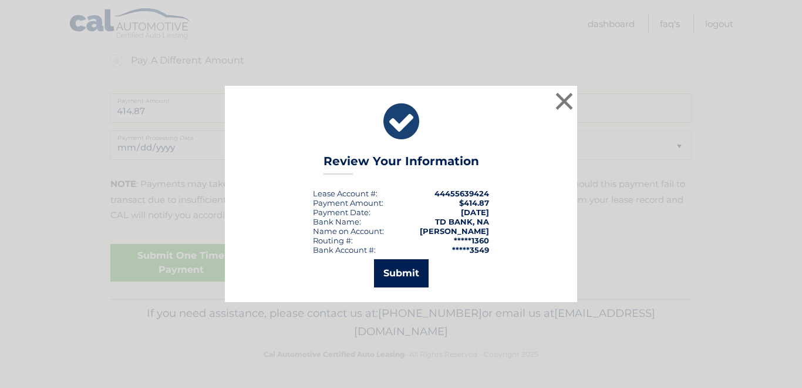 The height and width of the screenshot is (388, 802). Describe the element at coordinates (345, 193) in the screenshot. I see `div: Lease Account #:` at that location.